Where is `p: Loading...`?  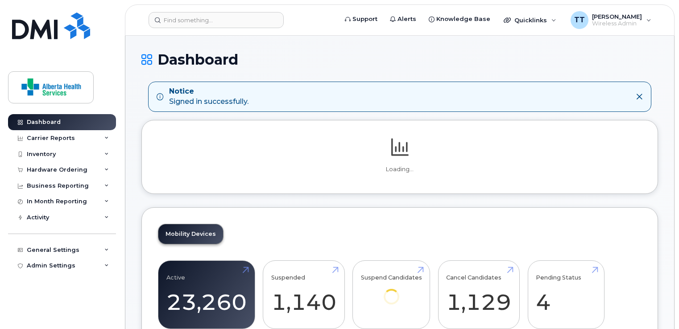 p: Loading... is located at coordinates (399, 169).